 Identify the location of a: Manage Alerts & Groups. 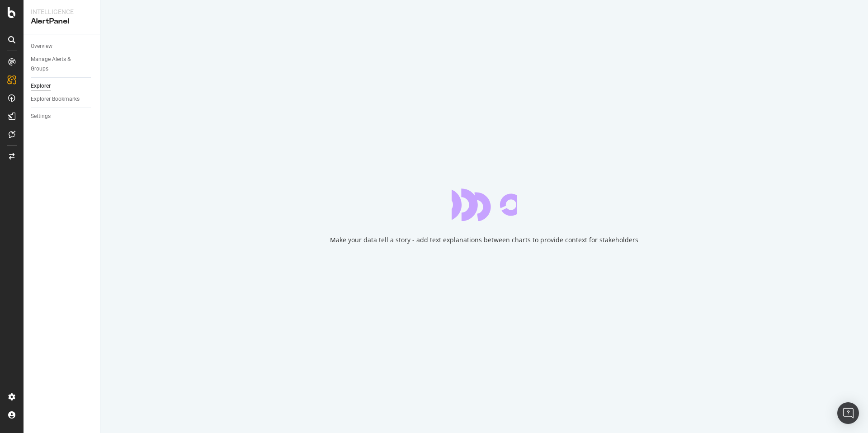
(62, 64).